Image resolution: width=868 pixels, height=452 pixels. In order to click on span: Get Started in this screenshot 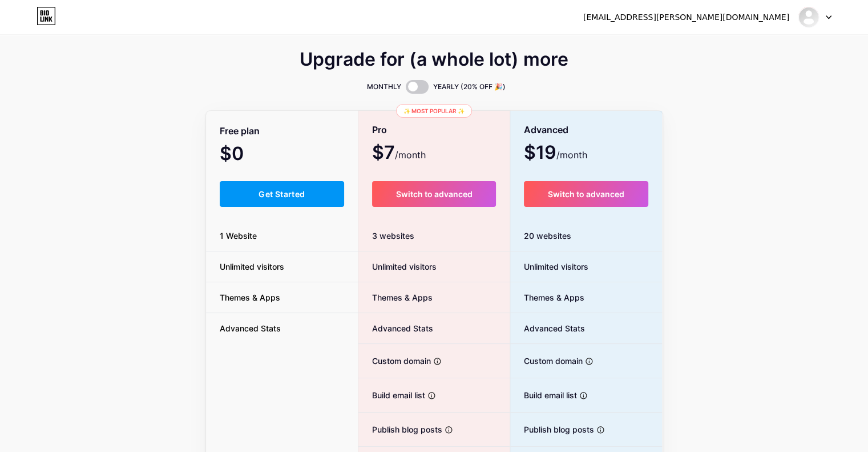, I will do `click(281, 194)`.